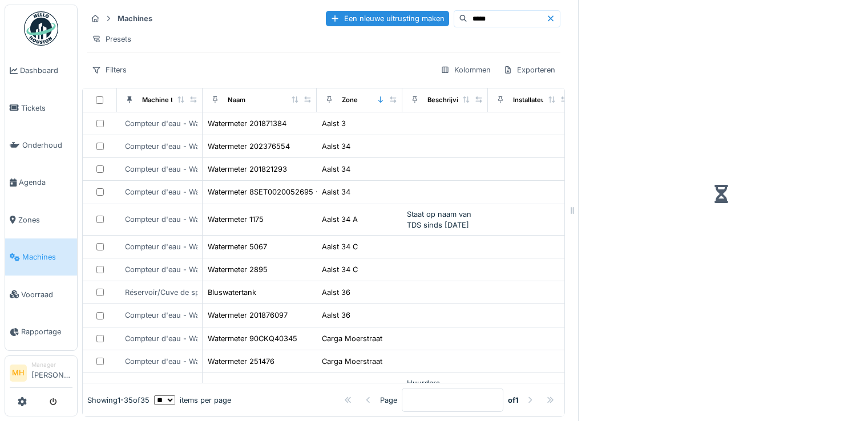 The height and width of the screenshot is (421, 868). What do you see at coordinates (334, 124) in the screenshot?
I see `div: Aalst 3` at bounding box center [334, 124].